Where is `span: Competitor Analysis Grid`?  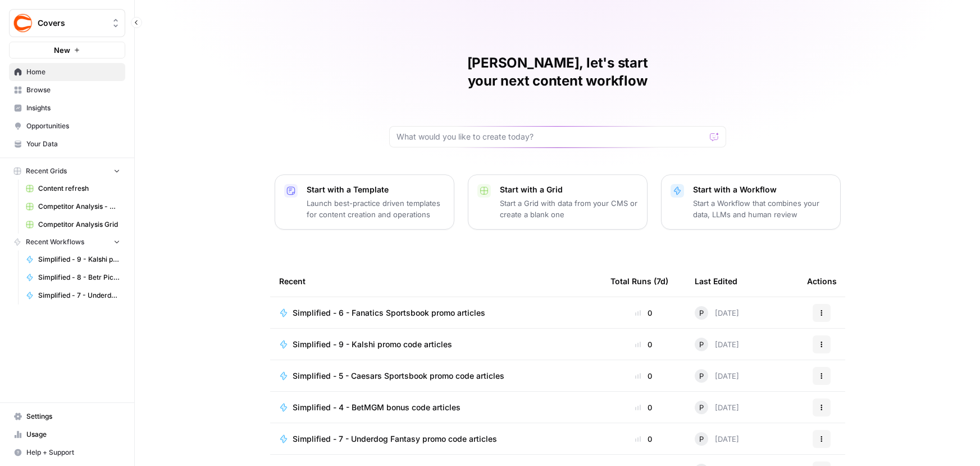
span: Competitor Analysis Grid is located at coordinates (79, 225).